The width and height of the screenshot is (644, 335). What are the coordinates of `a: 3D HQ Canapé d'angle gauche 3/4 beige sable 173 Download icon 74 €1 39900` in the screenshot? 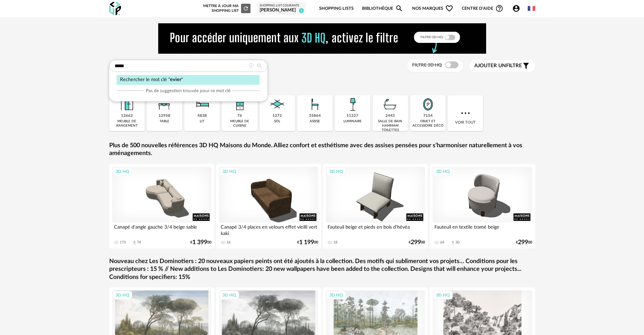 It's located at (162, 206).